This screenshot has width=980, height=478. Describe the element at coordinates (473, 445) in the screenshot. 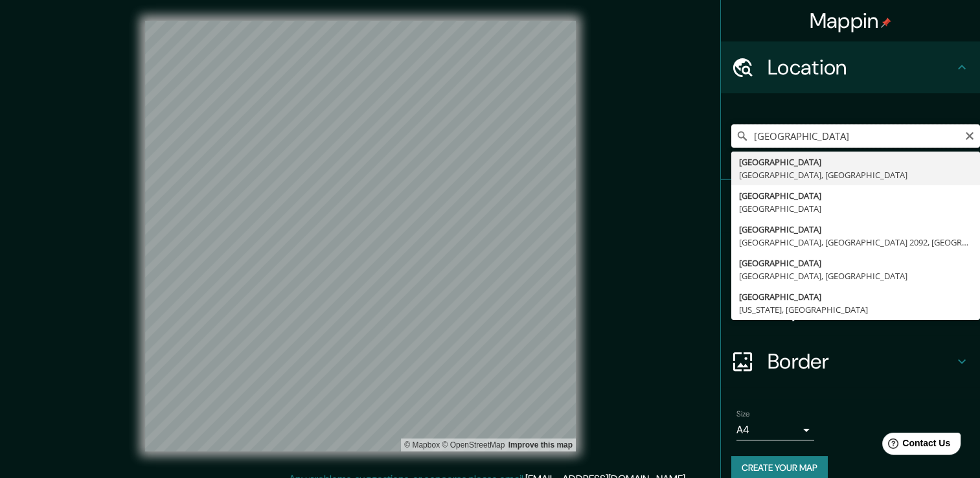

I see `a: OpenStreetMap` at that location.